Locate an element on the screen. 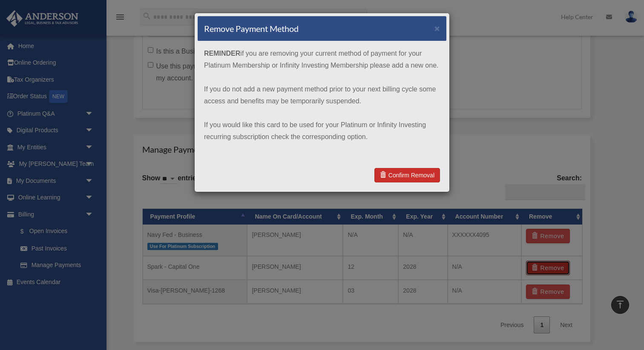  strong: REMINDER is located at coordinates (222, 53).